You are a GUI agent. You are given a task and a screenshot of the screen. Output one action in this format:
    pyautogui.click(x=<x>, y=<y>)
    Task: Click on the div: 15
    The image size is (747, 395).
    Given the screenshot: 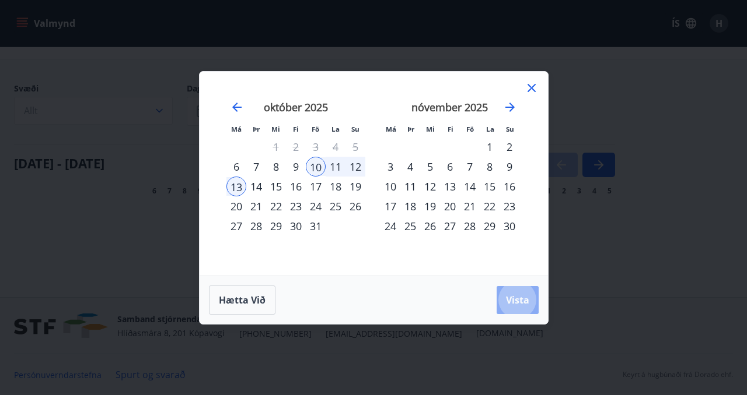 What is the action you would take?
    pyautogui.click(x=276, y=187)
    